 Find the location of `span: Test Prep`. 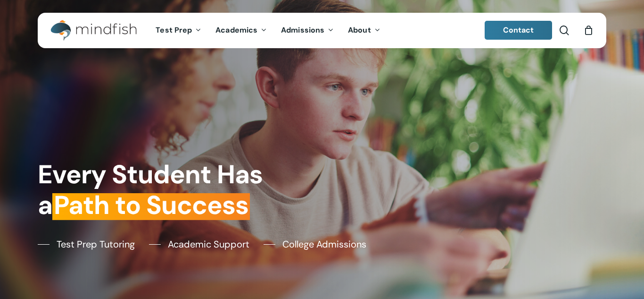

span: Test Prep is located at coordinates (173, 30).